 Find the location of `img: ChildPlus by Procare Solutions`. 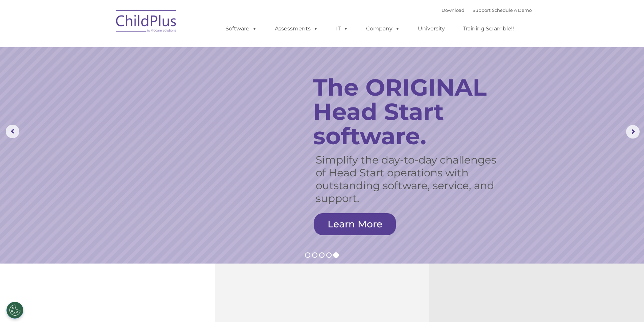

img: ChildPlus by Procare Solutions is located at coordinates (146, 22).